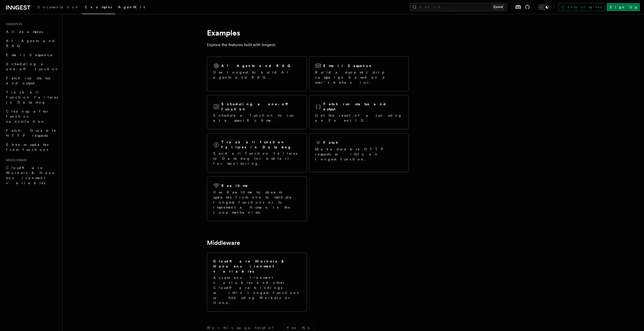  What do you see at coordinates (308, 33) in the screenshot?
I see `h1: Examples` at bounding box center [308, 33].